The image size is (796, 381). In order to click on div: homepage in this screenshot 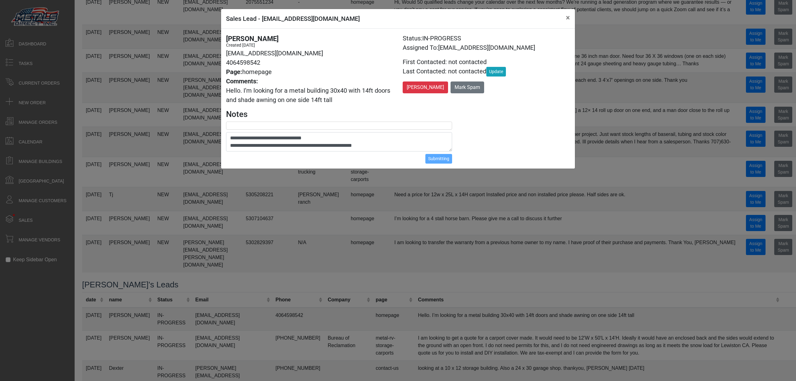, I will do `click(310, 72)`.